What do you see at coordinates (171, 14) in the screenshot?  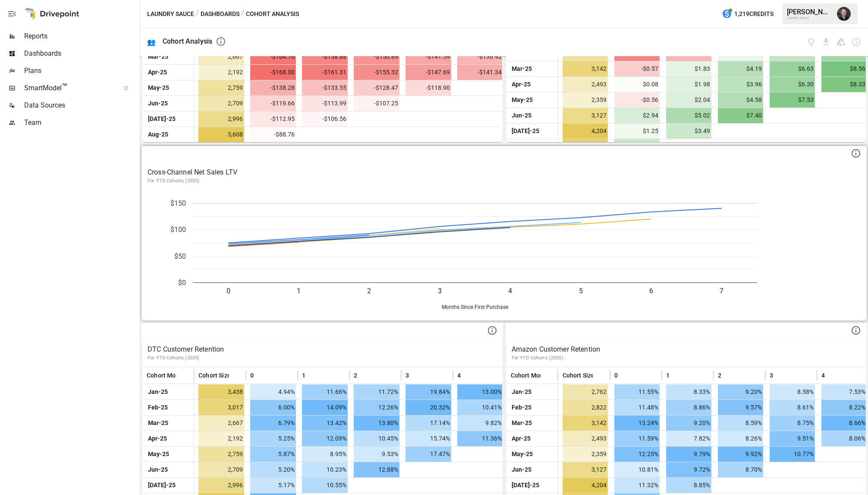 I see `button: Laundry Sauce` at bounding box center [171, 14].